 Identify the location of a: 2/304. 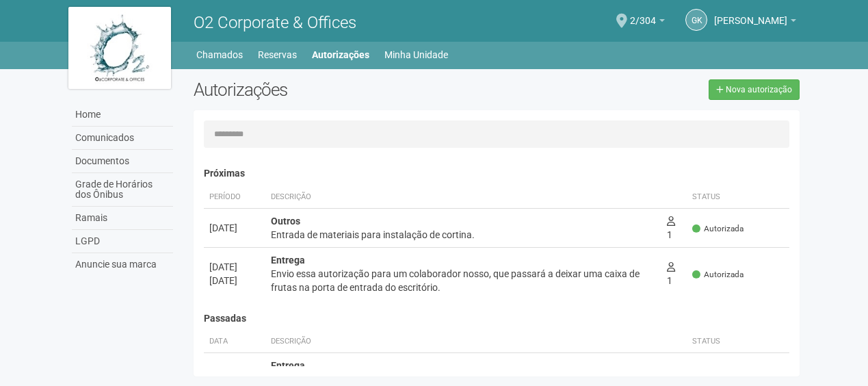
(647, 22).